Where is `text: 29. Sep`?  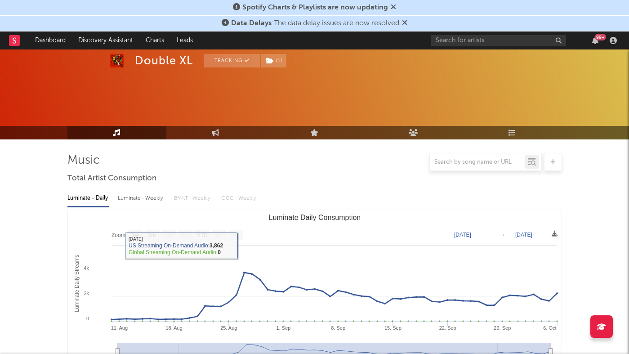
text: 29. Sep is located at coordinates (502, 328).